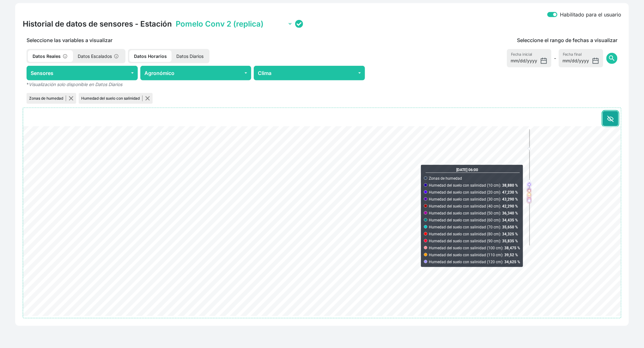  What do you see at coordinates (195, 40) in the screenshot?
I see `p: Seleccione las variables a visualizar` at bounding box center [195, 40].